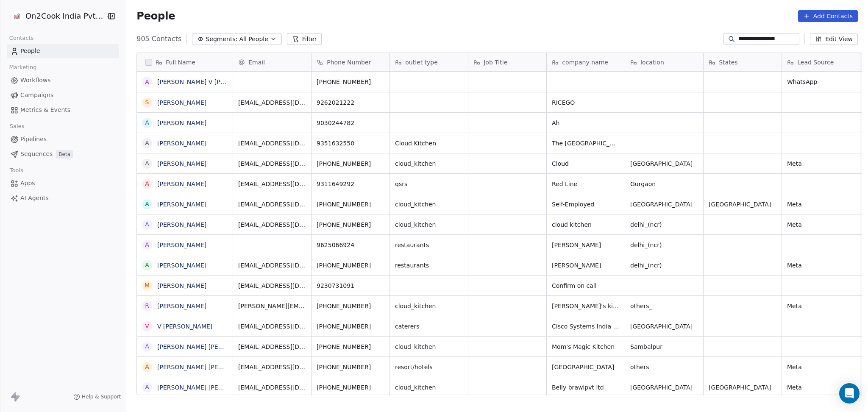 This screenshot has height=412, width=868. What do you see at coordinates (743, 62) in the screenshot?
I see `div: States` at bounding box center [743, 62].